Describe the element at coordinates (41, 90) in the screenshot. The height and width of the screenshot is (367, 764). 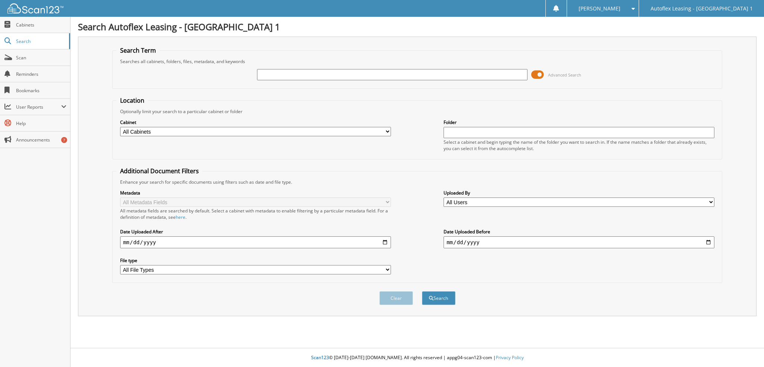
I see `span: Bookmarks` at that location.